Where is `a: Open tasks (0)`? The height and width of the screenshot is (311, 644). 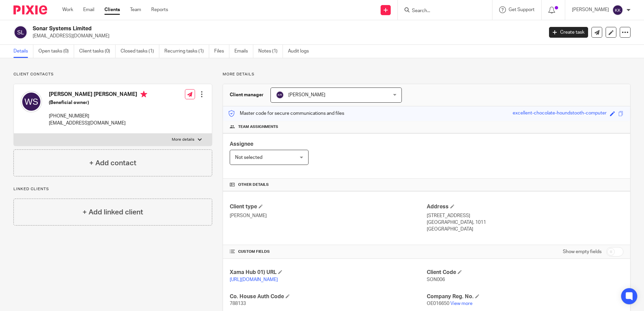
a: Open tasks (0) is located at coordinates (56, 51).